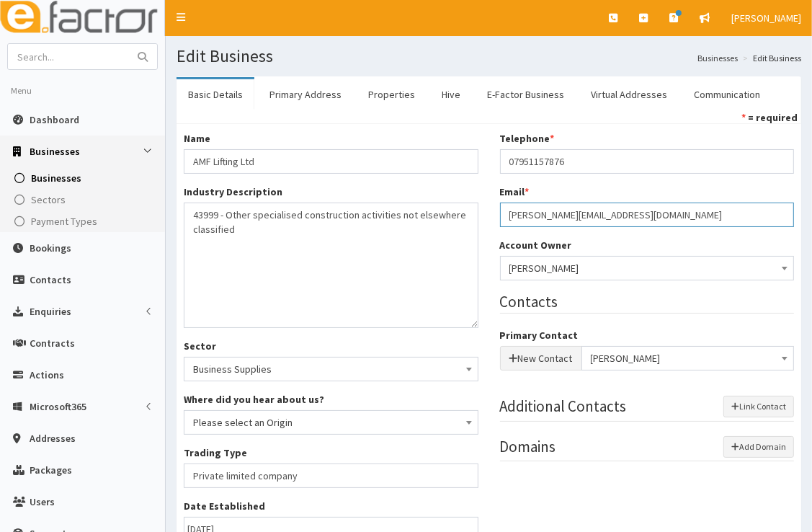 The height and width of the screenshot is (532, 812). What do you see at coordinates (391, 95) in the screenshot?
I see `a: Properties` at bounding box center [391, 95].